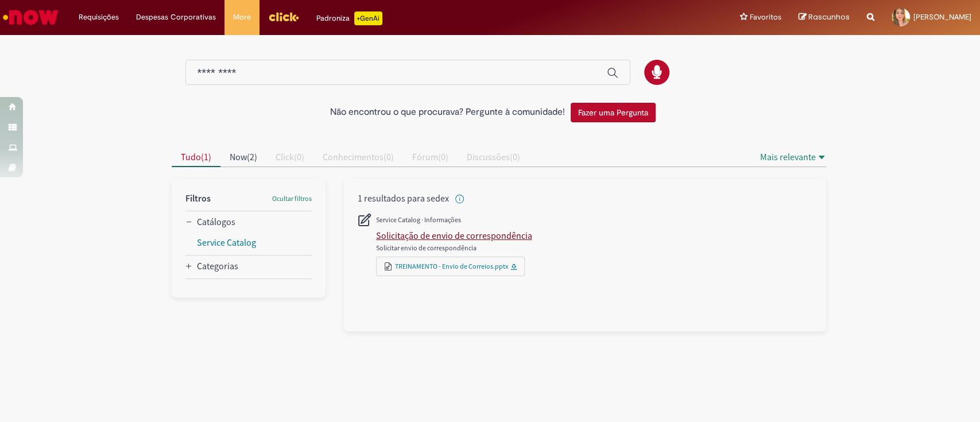  What do you see at coordinates (31, 17) in the screenshot?
I see `img: ServiceNow` at bounding box center [31, 17].